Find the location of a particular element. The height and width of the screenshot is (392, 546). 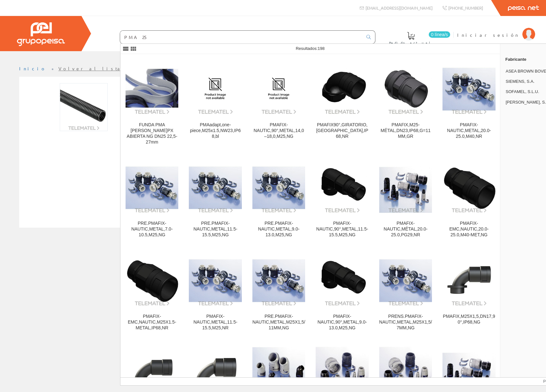

div: PMAFIX-NAUTIC,90°,METAL,14,0–18,0,M25,NG is located at coordinates (278, 130).